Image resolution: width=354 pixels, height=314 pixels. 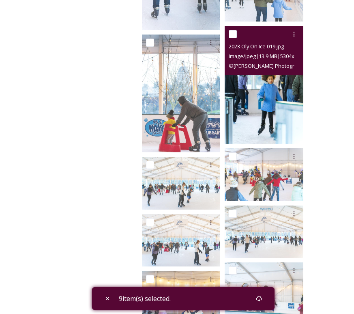 What do you see at coordinates (267, 56) in the screenshot?
I see `span: image/jpeg | 13.9 MB | 5304 x 7952` at bounding box center [267, 56].